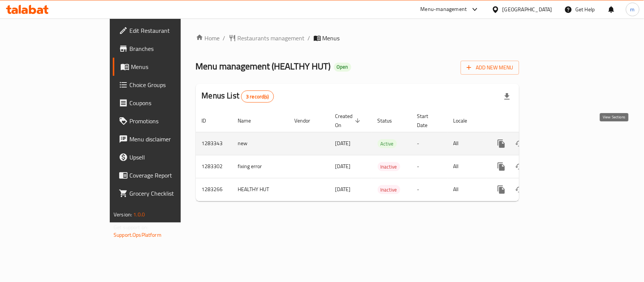 This screenshot has width=644, height=282. Describe the element at coordinates (465, 121) in the screenshot. I see `span: Locale` at that location.